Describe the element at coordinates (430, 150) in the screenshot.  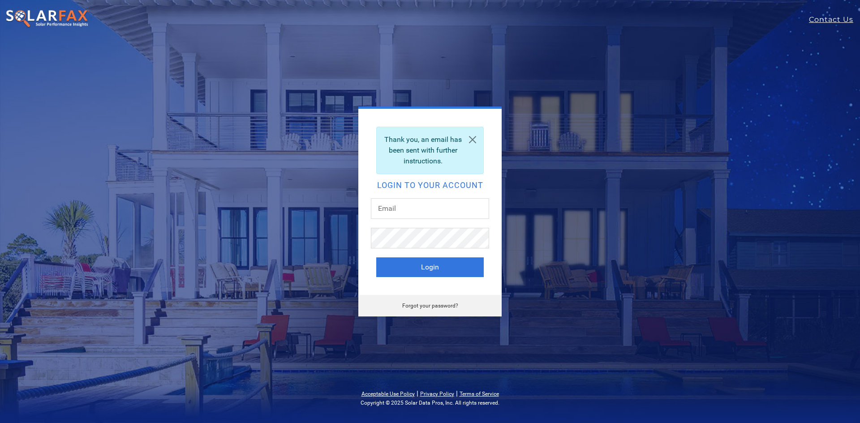
I see `div: Thank you, an email has been sent with further instructions.` at that location.